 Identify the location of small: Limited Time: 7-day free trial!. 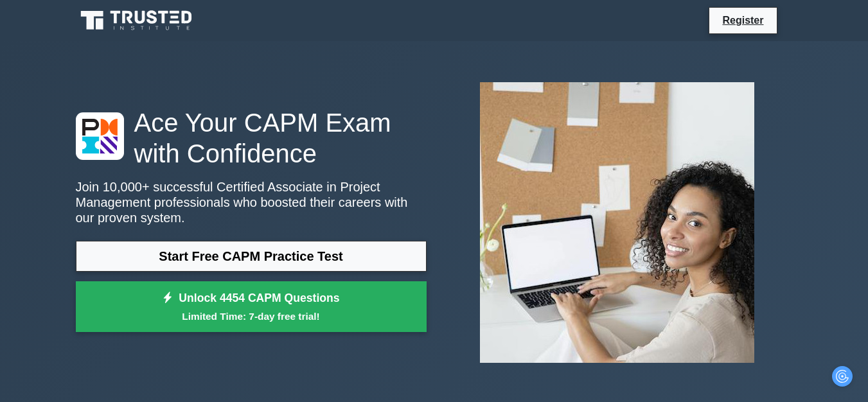
(251, 316).